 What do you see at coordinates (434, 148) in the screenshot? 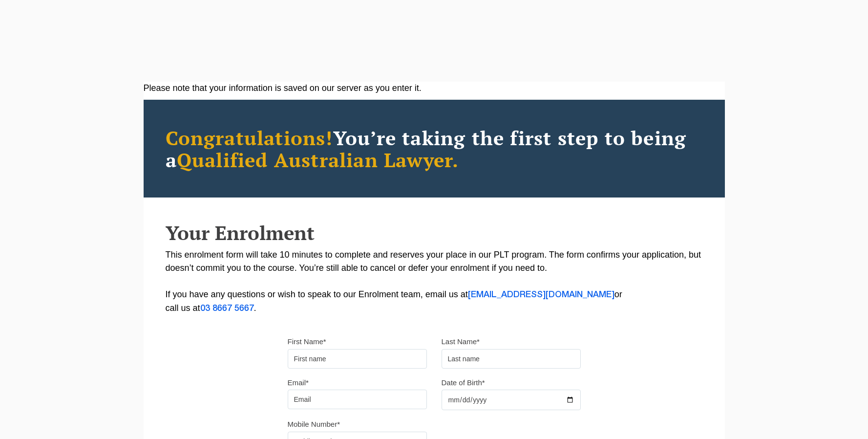
I see `h2: You’re taking the first step to being a` at bounding box center [434, 148].